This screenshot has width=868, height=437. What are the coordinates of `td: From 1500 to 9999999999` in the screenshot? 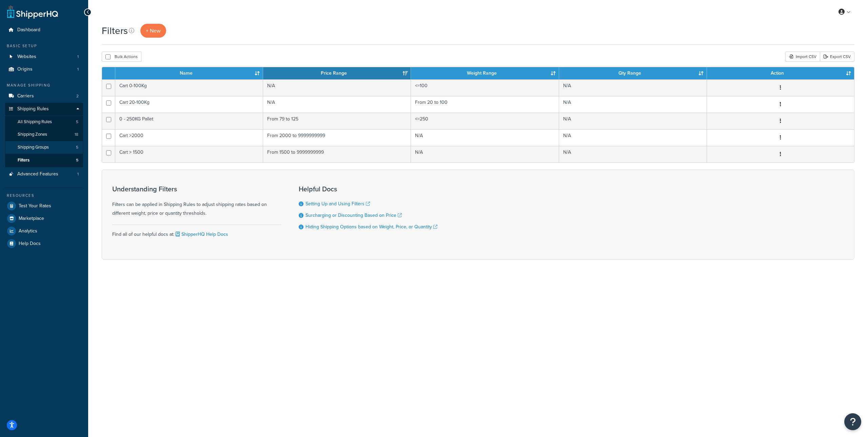 It's located at (337, 154).